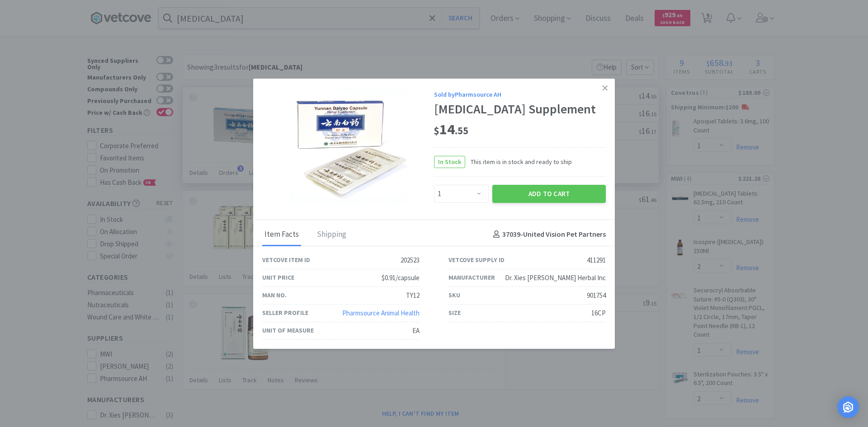  What do you see at coordinates (549, 194) in the screenshot?
I see `button: Add to Cart` at bounding box center [549, 194].